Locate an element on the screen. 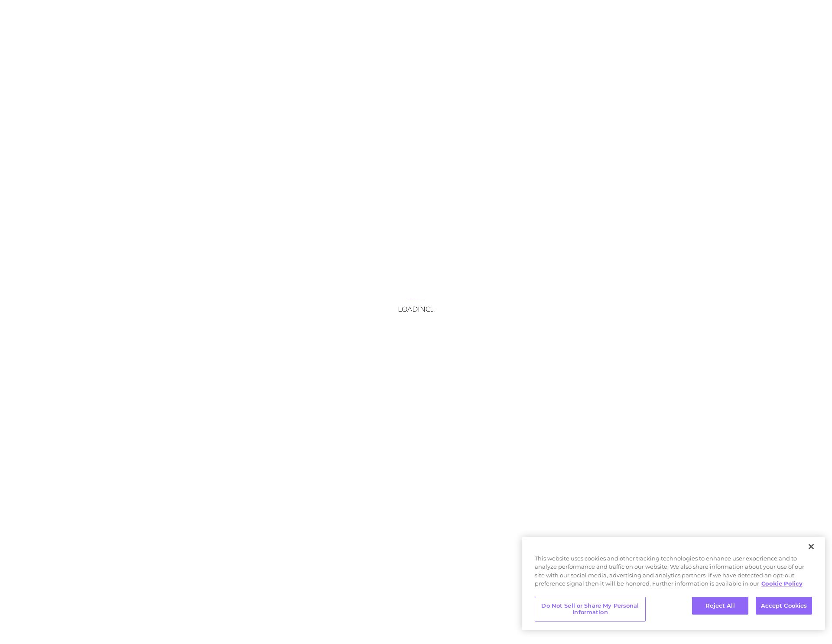 The width and height of the screenshot is (832, 644). div: This website uses cookies and other tracking technologies to enhance user experience and to analy... is located at coordinates (673, 574).